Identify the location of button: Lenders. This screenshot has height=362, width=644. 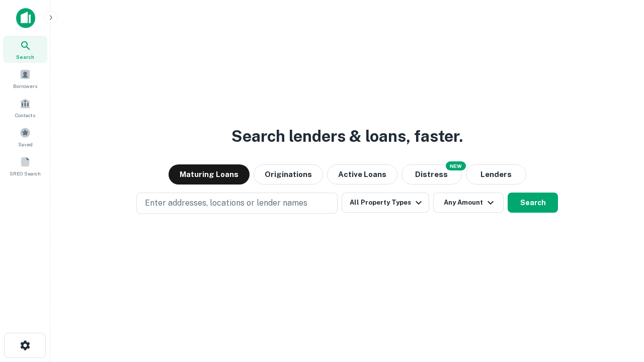
(496, 175).